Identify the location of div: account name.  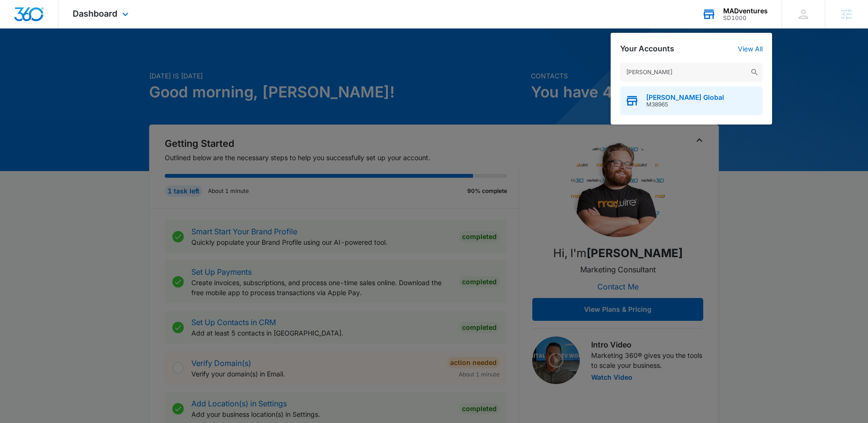
(745, 11).